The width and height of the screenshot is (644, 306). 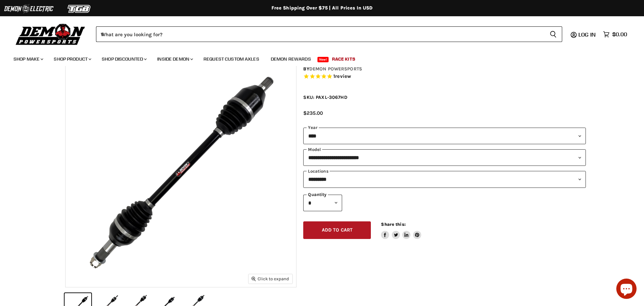 I want to click on a: Demon Rewards, so click(x=291, y=59).